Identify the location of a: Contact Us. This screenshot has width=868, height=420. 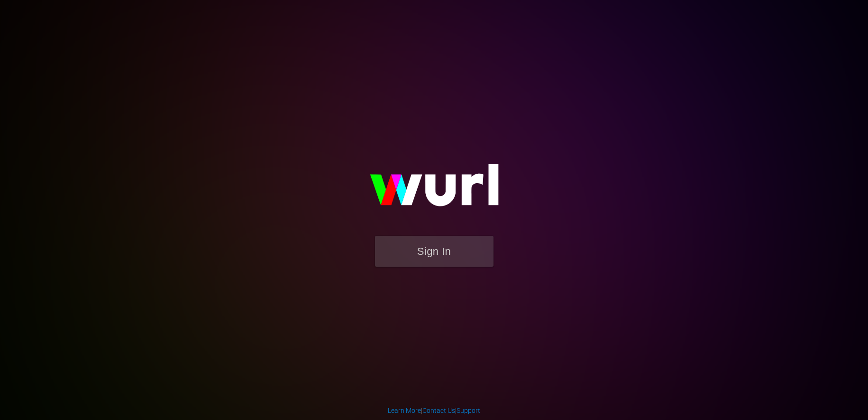
(439, 410).